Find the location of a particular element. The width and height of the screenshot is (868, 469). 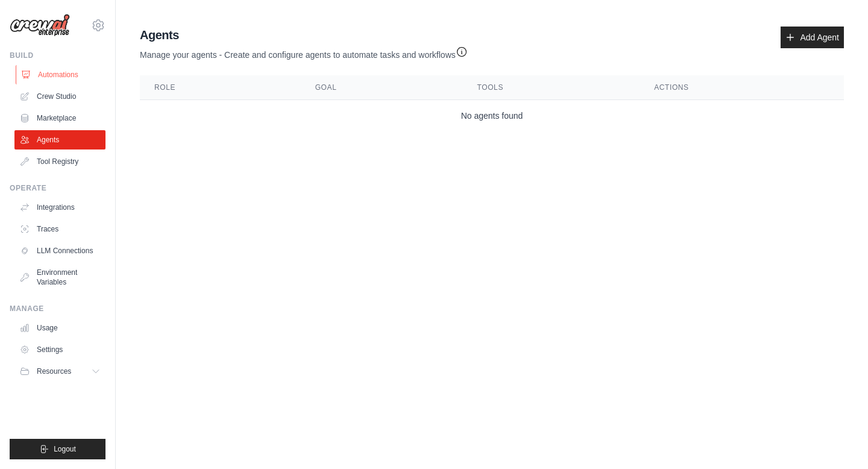

a: Crew Studio is located at coordinates (59, 97).